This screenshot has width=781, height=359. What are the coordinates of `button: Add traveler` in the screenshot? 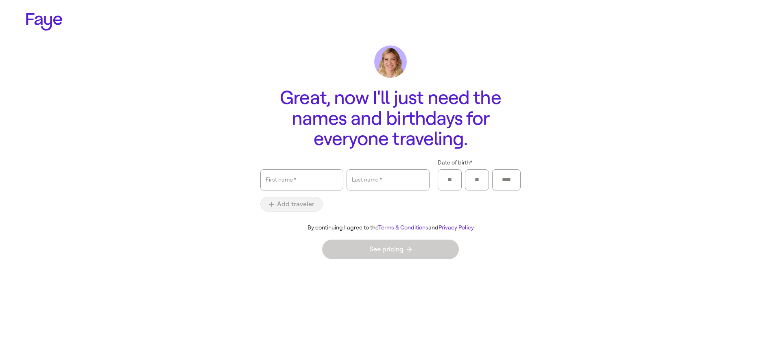 It's located at (291, 204).